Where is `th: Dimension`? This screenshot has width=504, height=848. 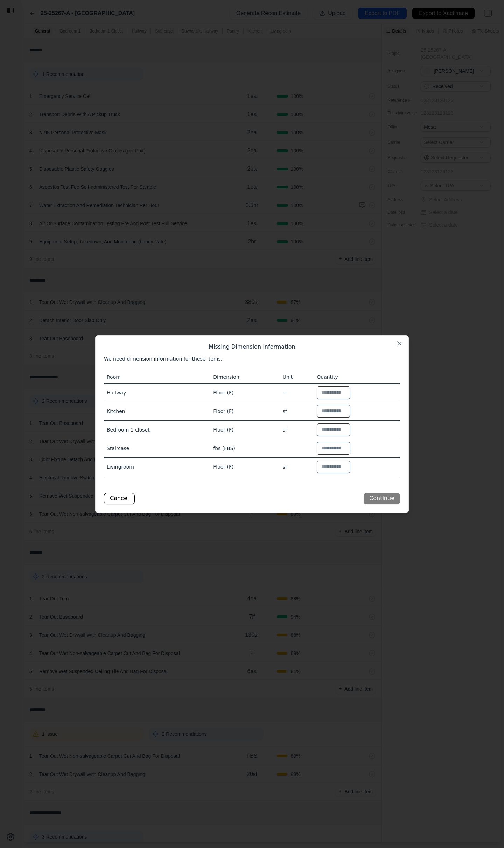
th: Dimension is located at coordinates (245, 377).